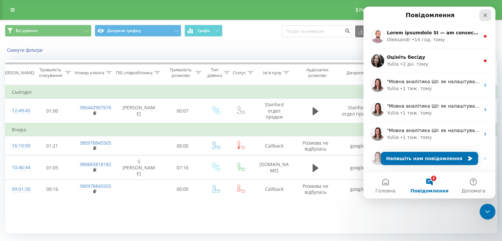  Describe the element at coordinates (317, 31) in the screenshot. I see `input: Пошук за номером` at that location.